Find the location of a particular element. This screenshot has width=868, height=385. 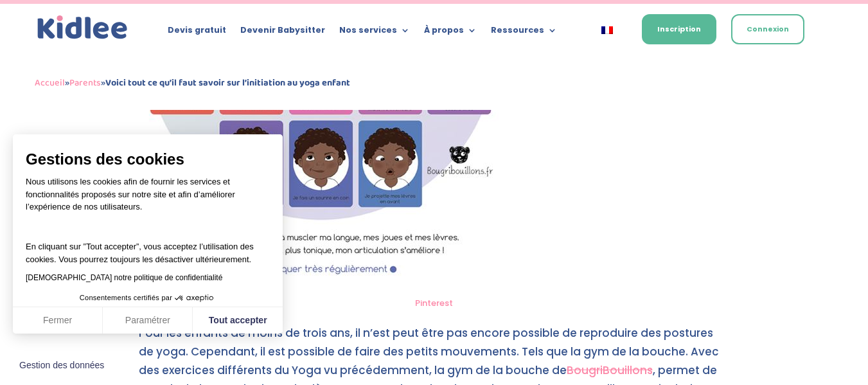

button: Fermer is located at coordinates (58, 321).